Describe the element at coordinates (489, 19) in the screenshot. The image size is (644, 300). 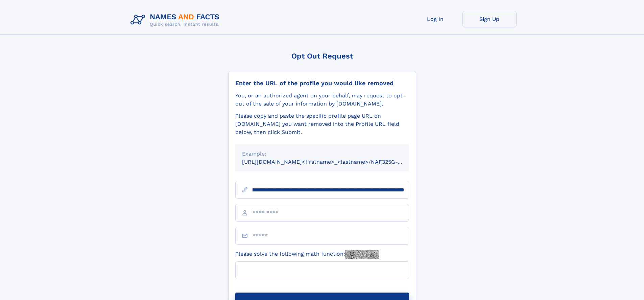
I see `a: Sign Up` at that location.